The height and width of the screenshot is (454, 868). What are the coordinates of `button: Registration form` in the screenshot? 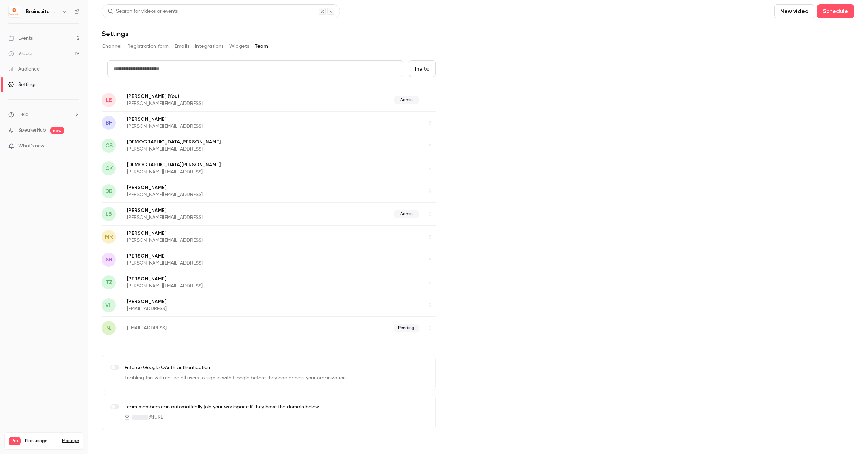 It's located at (148, 46).